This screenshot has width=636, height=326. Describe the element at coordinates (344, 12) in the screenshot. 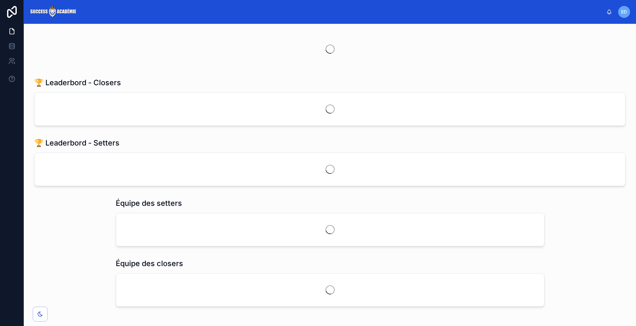

I see `div: scrollable content` at that location.